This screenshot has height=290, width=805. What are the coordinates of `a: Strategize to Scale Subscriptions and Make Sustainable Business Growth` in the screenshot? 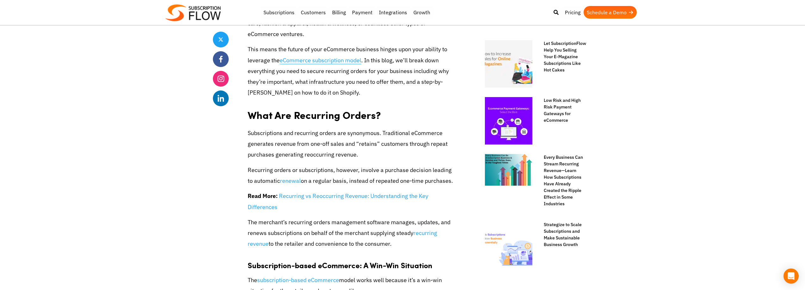 It's located at (562, 235).